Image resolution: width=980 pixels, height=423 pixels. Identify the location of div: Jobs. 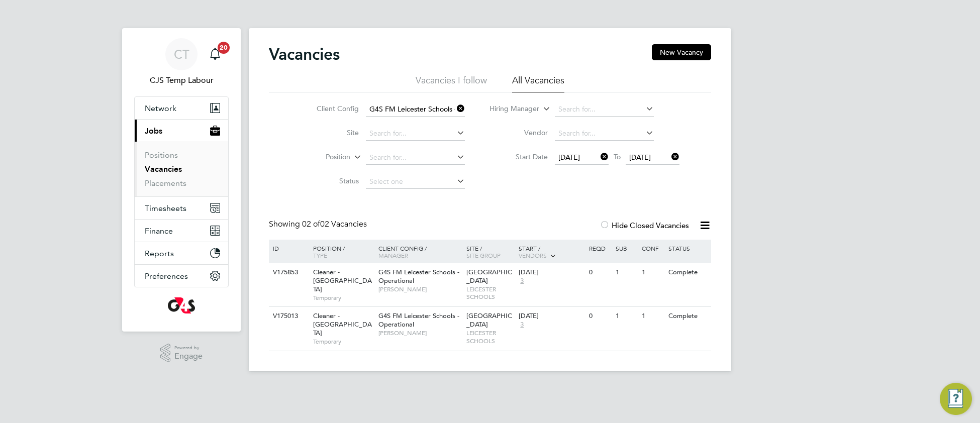
(181, 169).